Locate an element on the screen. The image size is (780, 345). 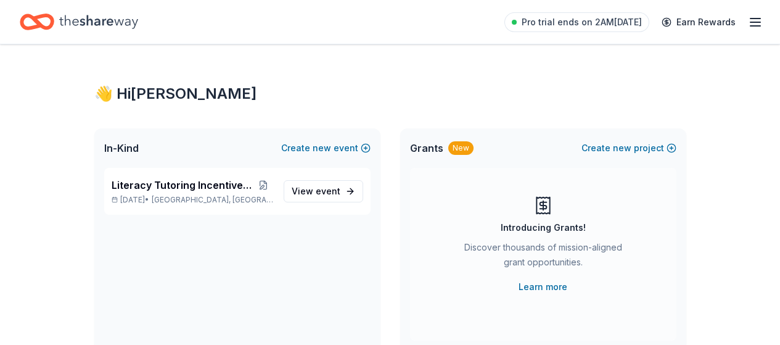
span: Literacy Tutoring Incentive Program is located at coordinates (182, 185).